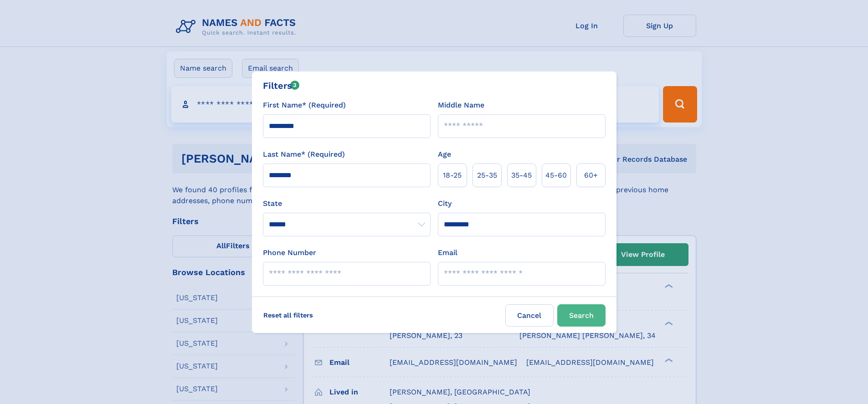 The width and height of the screenshot is (868, 404). What do you see at coordinates (582, 315) in the screenshot?
I see `button: Search` at bounding box center [582, 315].